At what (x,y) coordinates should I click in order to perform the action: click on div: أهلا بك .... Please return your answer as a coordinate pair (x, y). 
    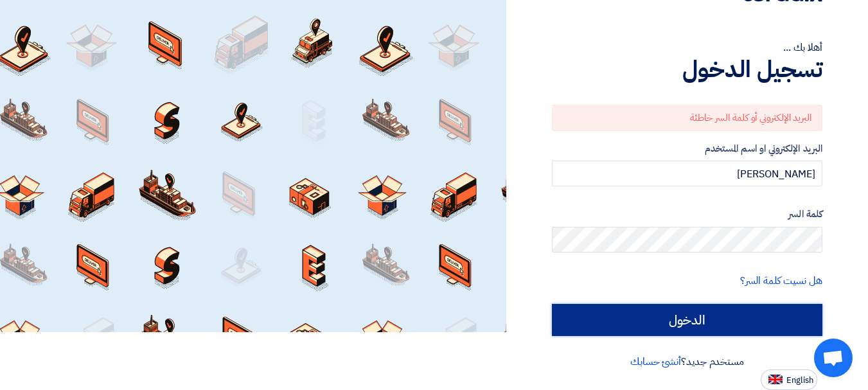
    Looking at the image, I should click on (687, 48).